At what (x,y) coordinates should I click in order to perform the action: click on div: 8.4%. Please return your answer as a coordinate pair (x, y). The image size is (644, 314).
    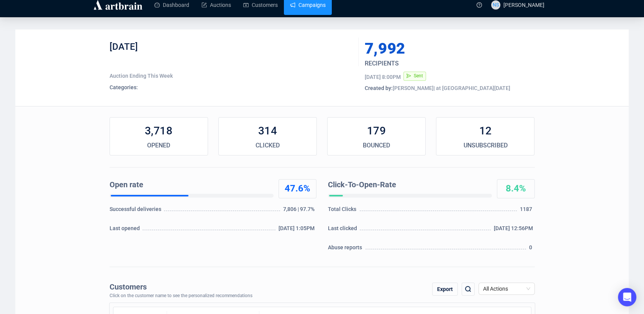
    Looking at the image, I should click on (515, 189).